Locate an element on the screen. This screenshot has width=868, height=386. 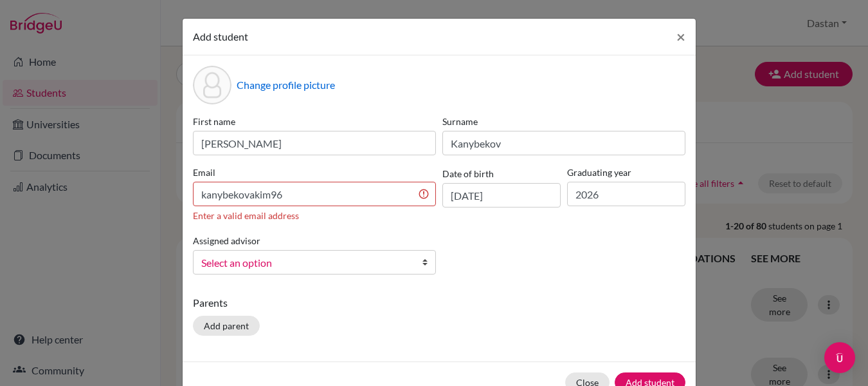
div: Profile picture is located at coordinates (212, 85).